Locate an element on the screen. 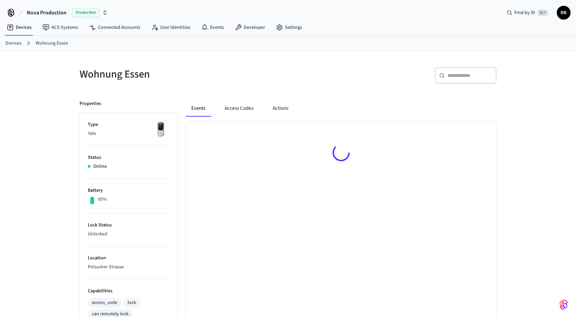 The image size is (576, 317). a: User Identities is located at coordinates (171, 27).